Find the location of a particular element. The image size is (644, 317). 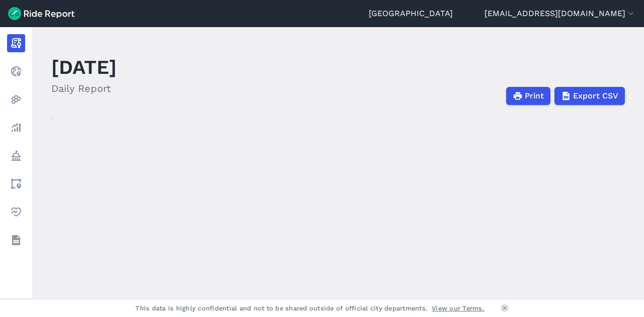

a: Policy is located at coordinates (16, 156).